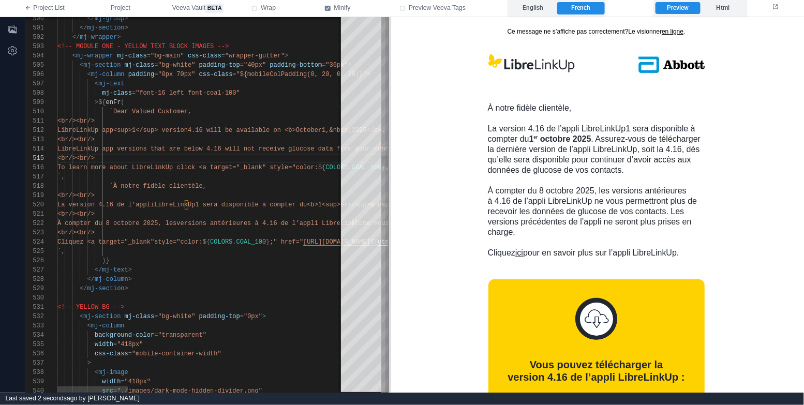  Describe the element at coordinates (296, 65) in the screenshot. I see `span: padding-bottom` at that location.